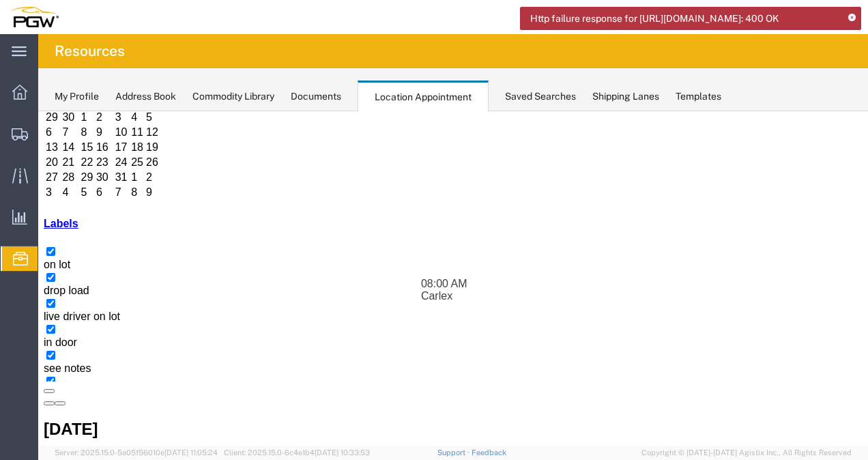 The width and height of the screenshot is (868, 460). I want to click on span: Server: 2025.15.0-5a05f56010e, so click(136, 452).